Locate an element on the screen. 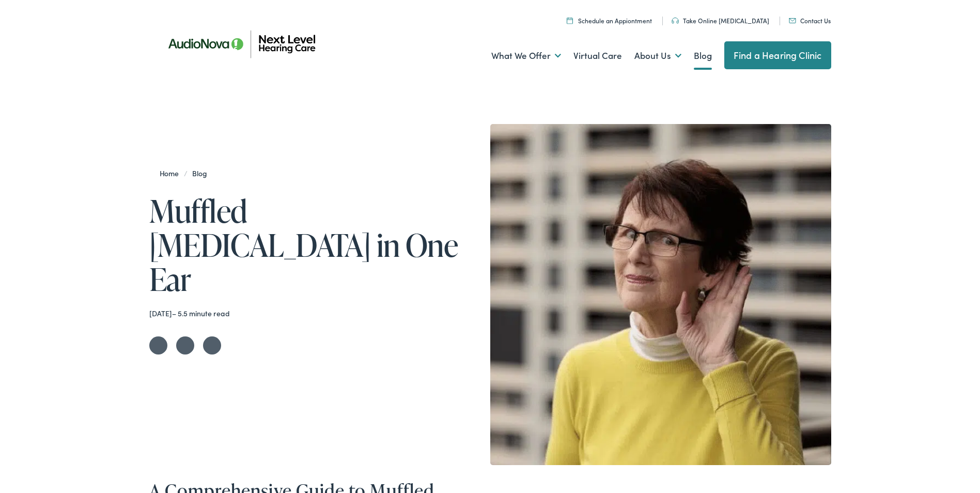 The height and width of the screenshot is (493, 980). img: woman having trouble hearing is located at coordinates (661, 295).